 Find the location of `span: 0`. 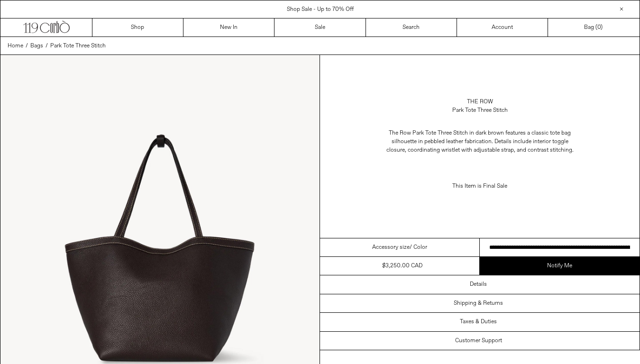

span: 0 is located at coordinates (599, 28).